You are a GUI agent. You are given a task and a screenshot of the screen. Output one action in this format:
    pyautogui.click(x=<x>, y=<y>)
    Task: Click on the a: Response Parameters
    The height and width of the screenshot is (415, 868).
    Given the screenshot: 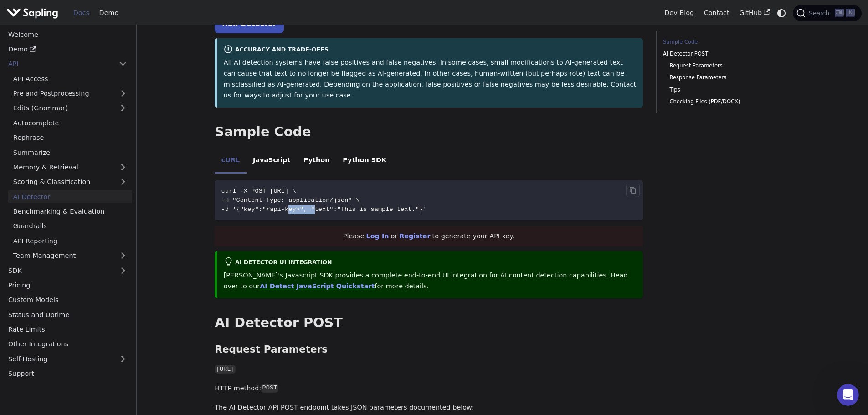 What is the action you would take?
    pyautogui.click(x=726, y=78)
    